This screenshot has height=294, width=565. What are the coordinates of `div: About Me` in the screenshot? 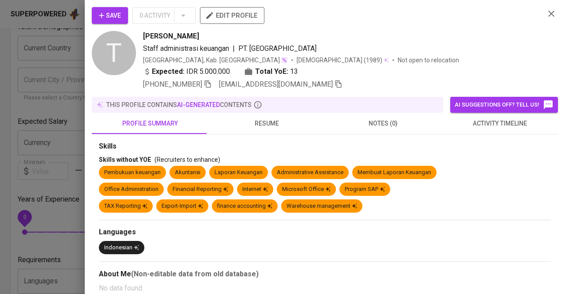 It's located at (325, 274).